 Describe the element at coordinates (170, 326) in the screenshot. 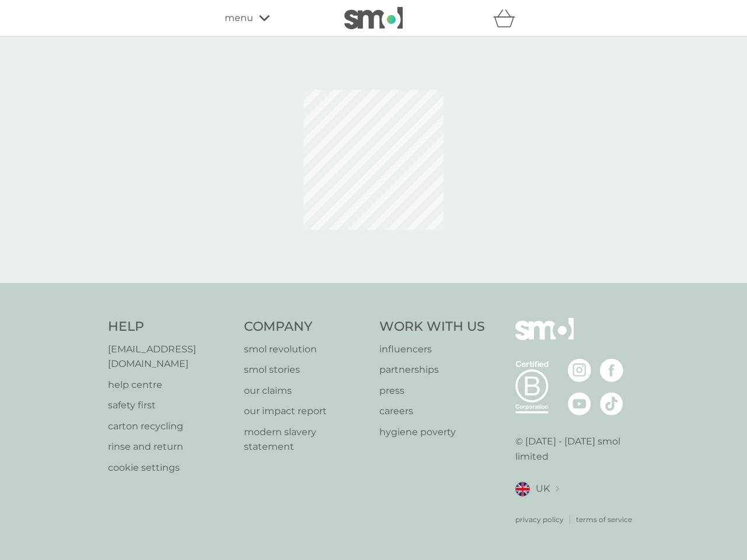

I see `h4: Help` at that location.